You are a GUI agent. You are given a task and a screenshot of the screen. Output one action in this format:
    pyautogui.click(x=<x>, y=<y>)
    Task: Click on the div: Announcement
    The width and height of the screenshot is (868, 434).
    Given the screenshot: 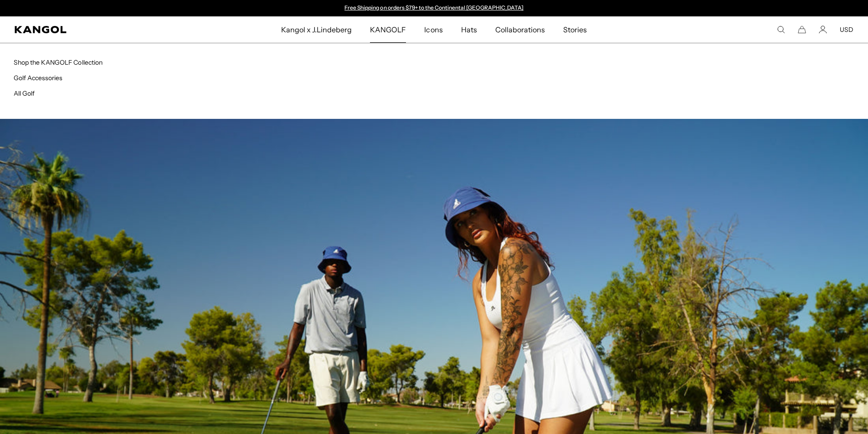 What is the action you would take?
    pyautogui.click(x=434, y=9)
    